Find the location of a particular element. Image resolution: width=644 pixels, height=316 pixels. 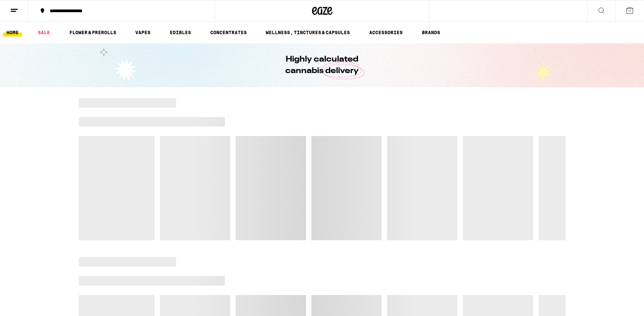

a: SALE is located at coordinates (44, 32).